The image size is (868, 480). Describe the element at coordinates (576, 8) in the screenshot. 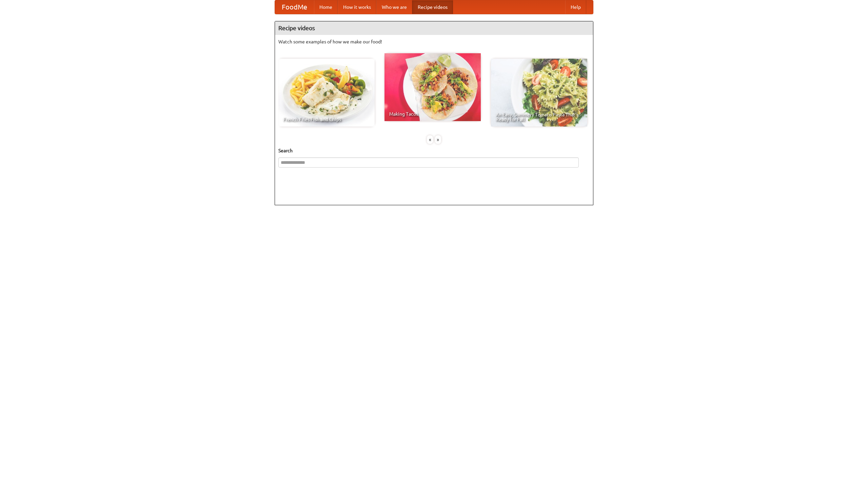

I see `a: Help` at that location.